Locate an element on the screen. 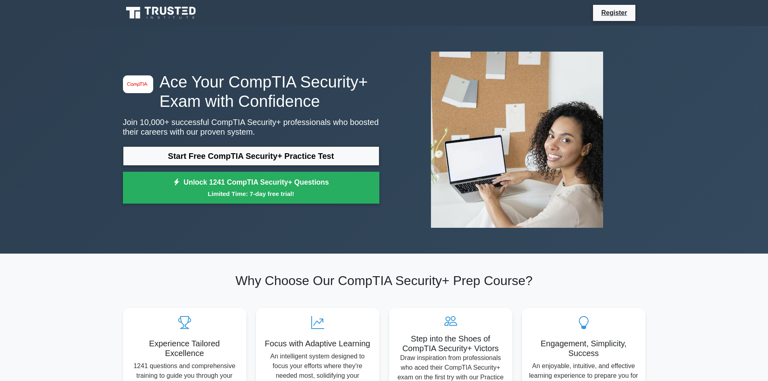  h1: Ace Your CompTIA Security+ Exam with Confidence is located at coordinates (251, 92).